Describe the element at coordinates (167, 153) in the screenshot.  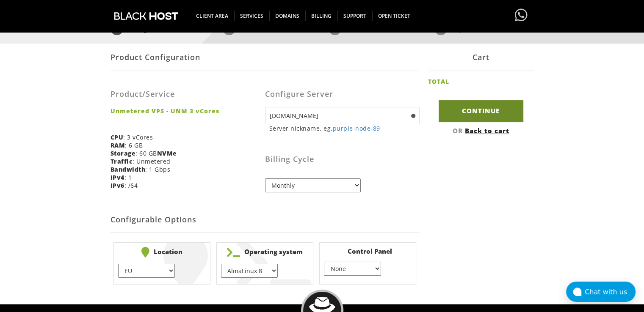
I see `b: NVMe` at that location.